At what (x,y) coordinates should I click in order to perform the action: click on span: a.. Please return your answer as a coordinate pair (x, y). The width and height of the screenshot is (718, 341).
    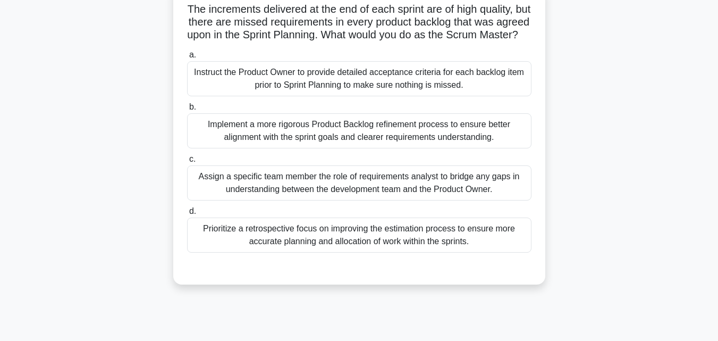
    Looking at the image, I should click on (192, 54).